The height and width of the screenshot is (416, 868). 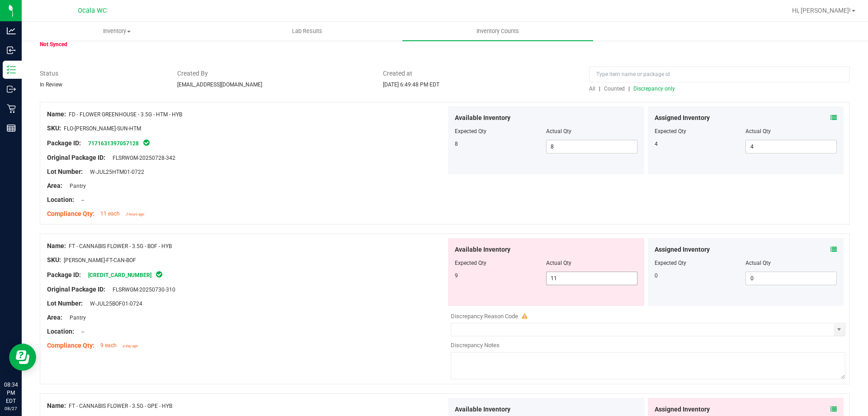 I want to click on div: Discrepancy Notes, so click(x=648, y=345).